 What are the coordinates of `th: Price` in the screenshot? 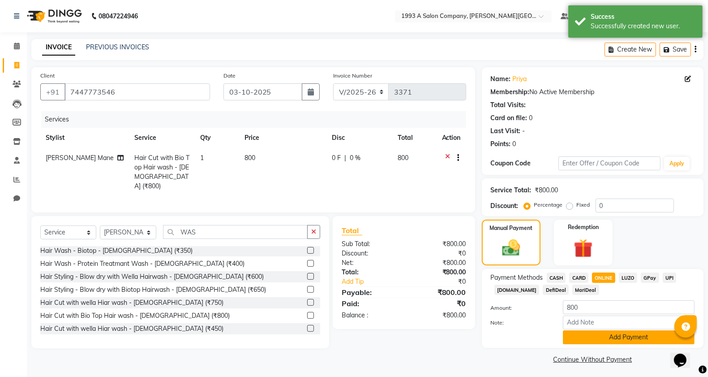 It's located at (283, 137).